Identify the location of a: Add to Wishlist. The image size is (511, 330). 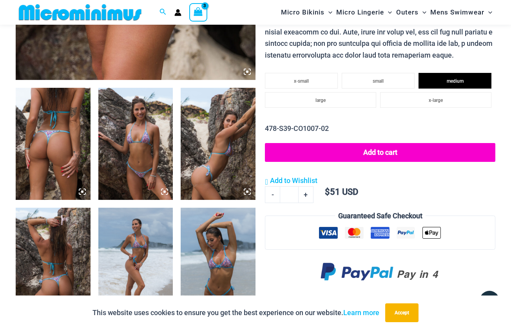
(291, 181).